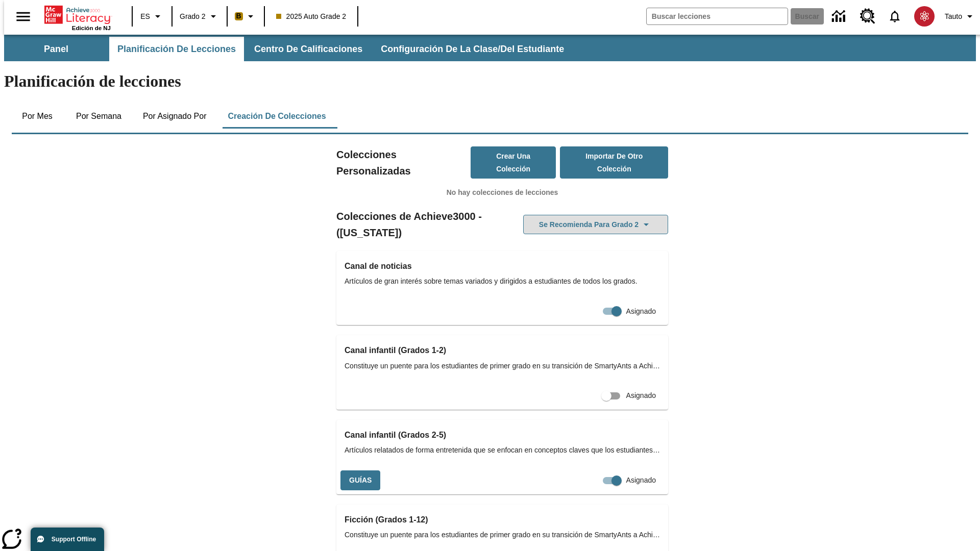 This screenshot has height=551, width=980. Describe the element at coordinates (246, 17) in the screenshot. I see `button: Boost El color de la clase es anaranjado claro. Cambiar el color de la clase.` at that location.